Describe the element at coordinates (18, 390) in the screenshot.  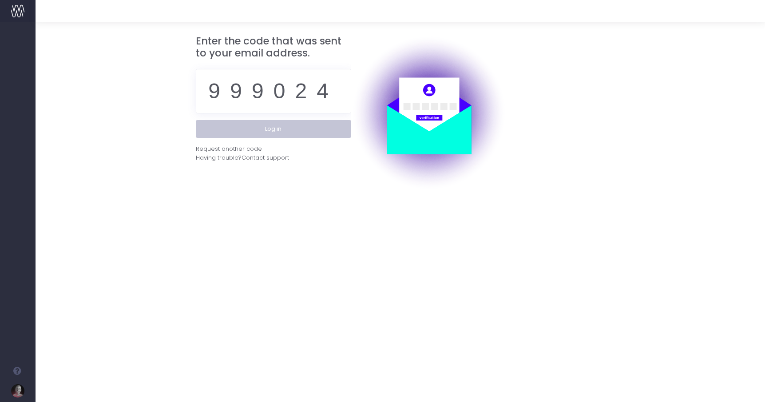
I see `img: images/default_profile_image.png` at that location.